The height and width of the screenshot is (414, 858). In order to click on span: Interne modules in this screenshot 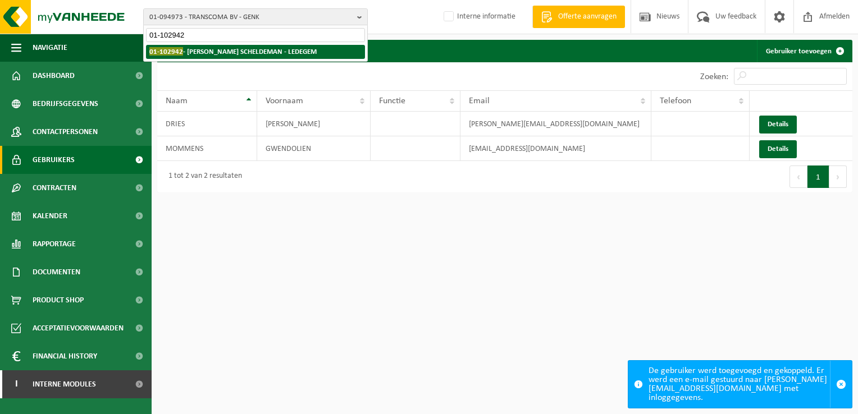, I will do `click(64, 385)`.